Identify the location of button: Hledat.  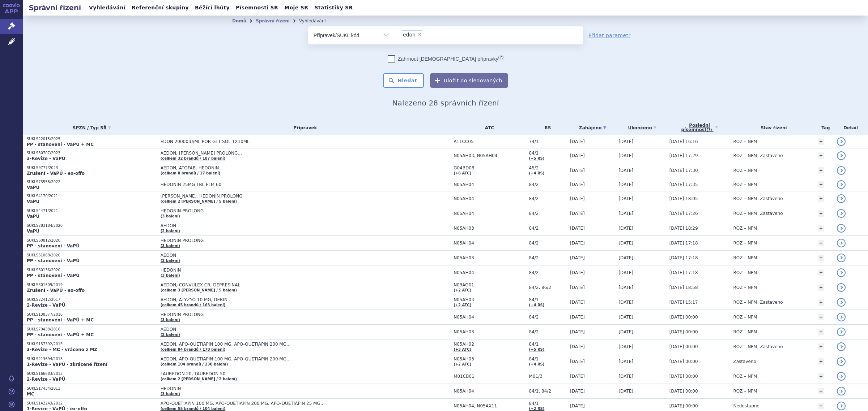
(404, 81).